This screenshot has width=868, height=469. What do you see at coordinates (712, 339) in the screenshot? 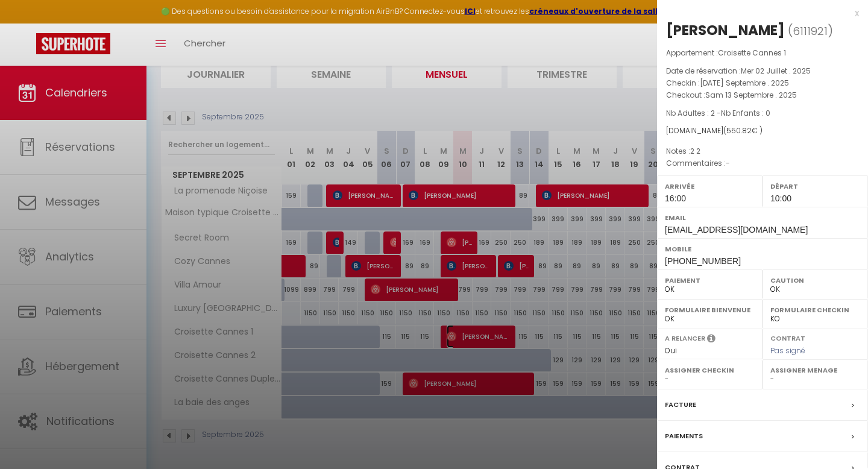
I see `i: Sélectionner OUI si vous souhaiter envoyer les séquences de messages post-checkout` at bounding box center [712, 339].